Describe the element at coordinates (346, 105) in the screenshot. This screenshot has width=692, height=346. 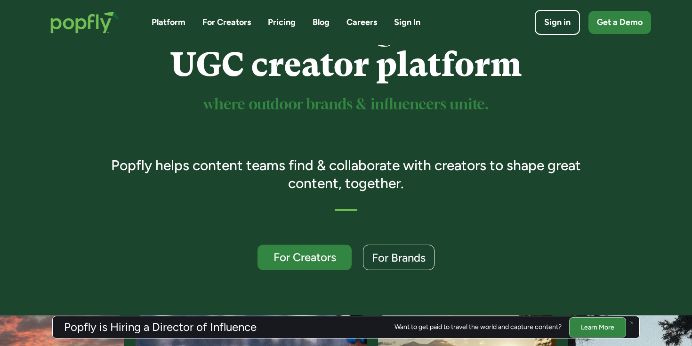
I see `sup: where outdoor brands & influencers unite.` at that location.